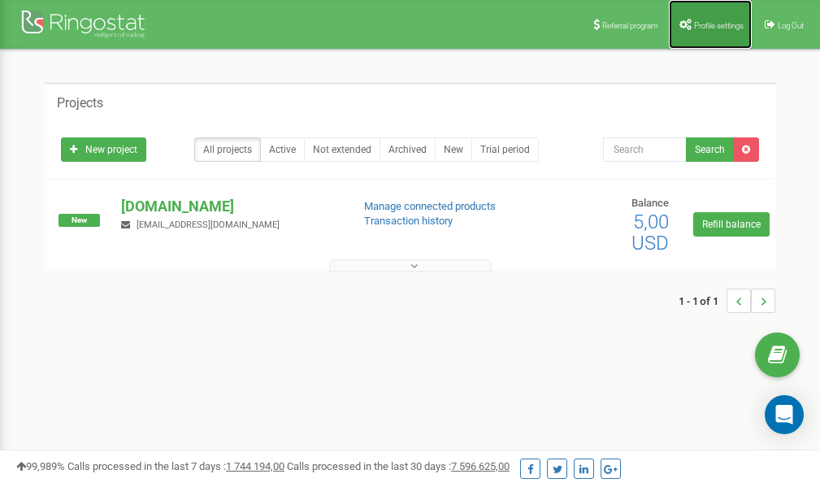 This screenshot has width=820, height=487. Describe the element at coordinates (718, 25) in the screenshot. I see `span: Profile settings` at that location.